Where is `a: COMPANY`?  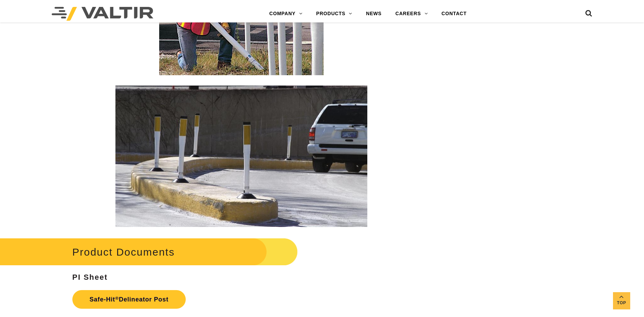
a: COMPANY is located at coordinates (286, 14).